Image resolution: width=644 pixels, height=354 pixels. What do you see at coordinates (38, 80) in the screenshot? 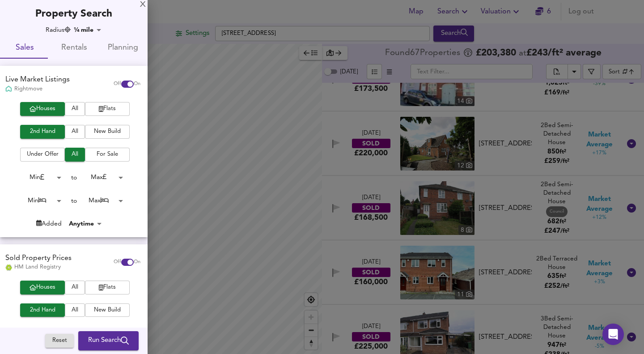
I see `div: Live Market Listings` at bounding box center [38, 80].